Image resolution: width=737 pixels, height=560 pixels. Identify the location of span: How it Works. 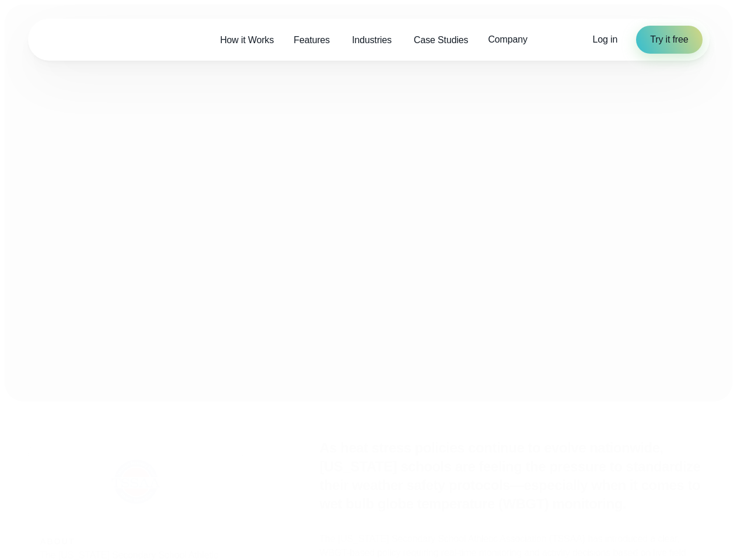
(247, 40).